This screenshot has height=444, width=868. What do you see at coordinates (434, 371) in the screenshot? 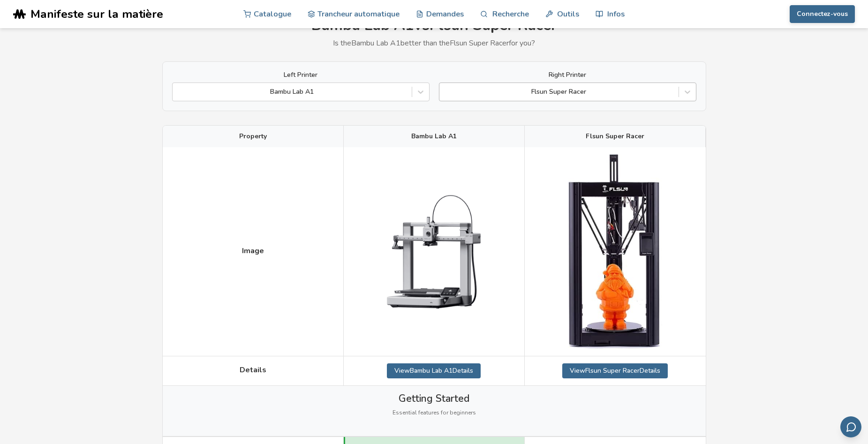
I see `a: ViewBambu Lab A1Details` at bounding box center [434, 371].